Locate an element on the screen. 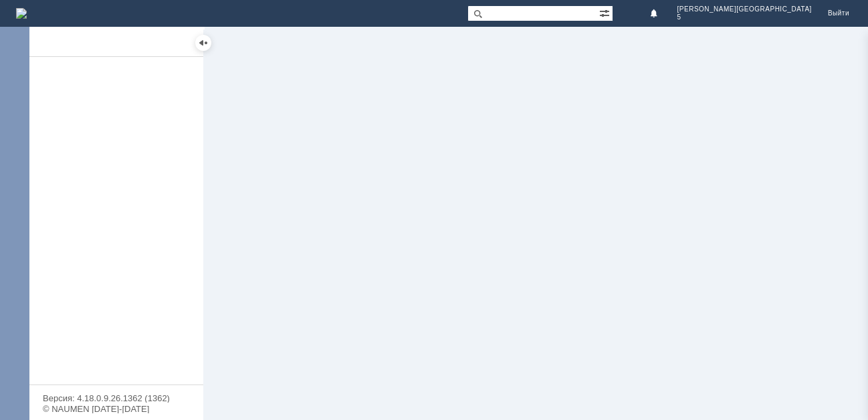 Image resolution: width=868 pixels, height=420 pixels. span: 5 is located at coordinates (745, 17).